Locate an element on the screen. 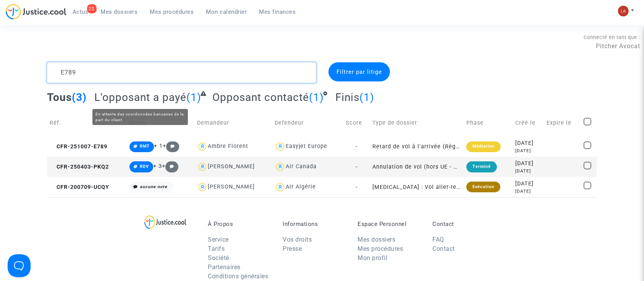  div: Easyjet Europe is located at coordinates (306, 146).